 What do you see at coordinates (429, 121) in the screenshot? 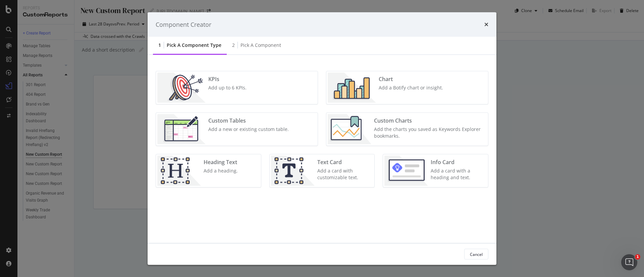
I see `div: Custom Charts` at bounding box center [429, 121].